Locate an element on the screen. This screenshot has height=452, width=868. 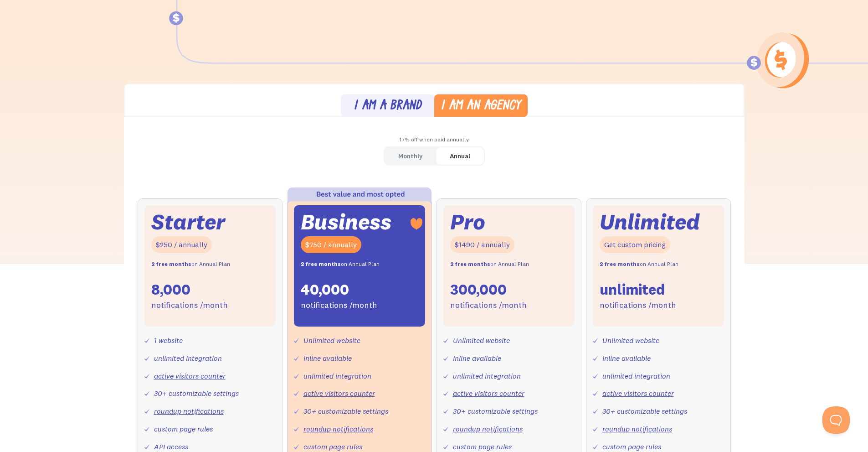
div: $750 / annually is located at coordinates (330, 244).